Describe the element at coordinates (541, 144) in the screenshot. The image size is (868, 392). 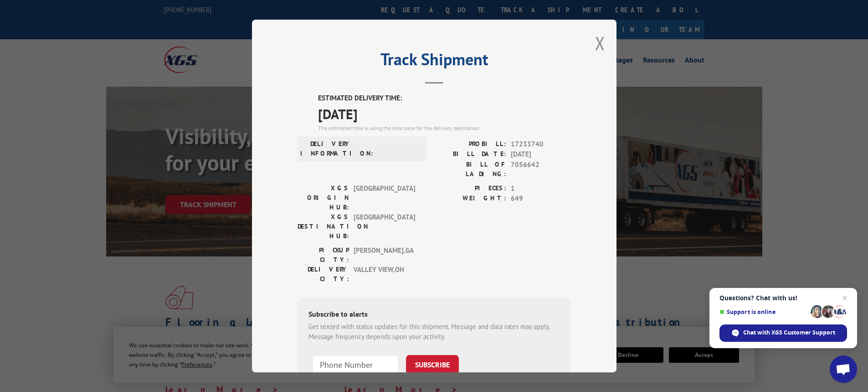
I see `span: 17233740` at that location.